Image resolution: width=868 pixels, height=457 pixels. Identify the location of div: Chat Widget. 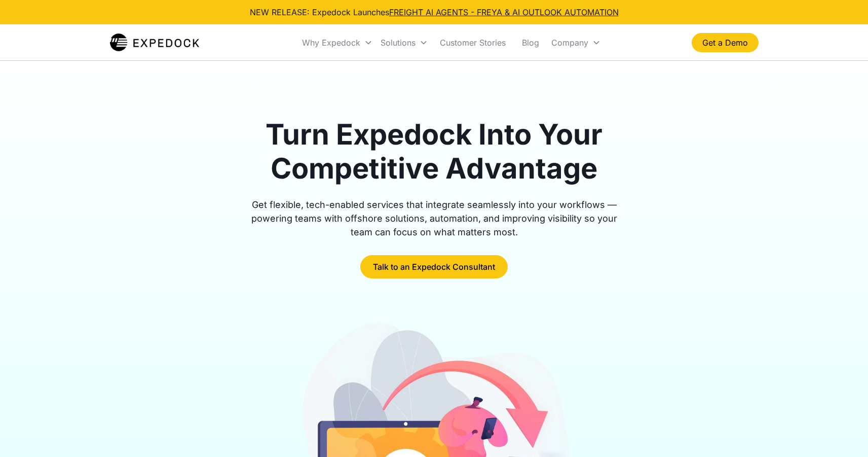
(842, 432).